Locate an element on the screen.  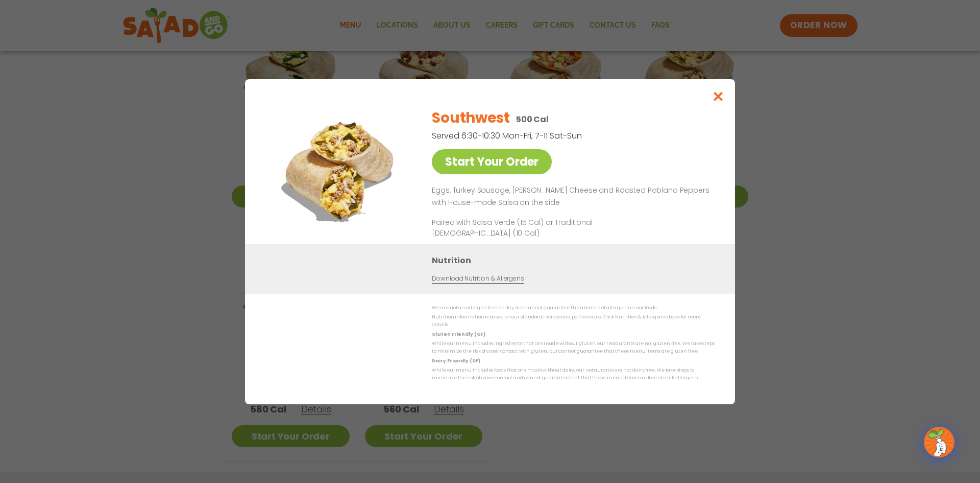
p: Served 6:30-10:30 Mon-Fri, 7-11 Sat-Sun is located at coordinates (546, 135).